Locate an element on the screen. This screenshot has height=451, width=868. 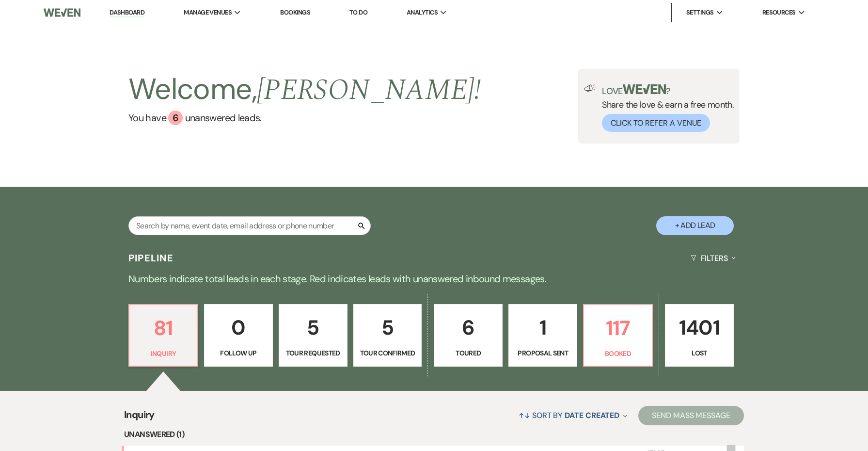
p: Inquiry is located at coordinates (163, 354).